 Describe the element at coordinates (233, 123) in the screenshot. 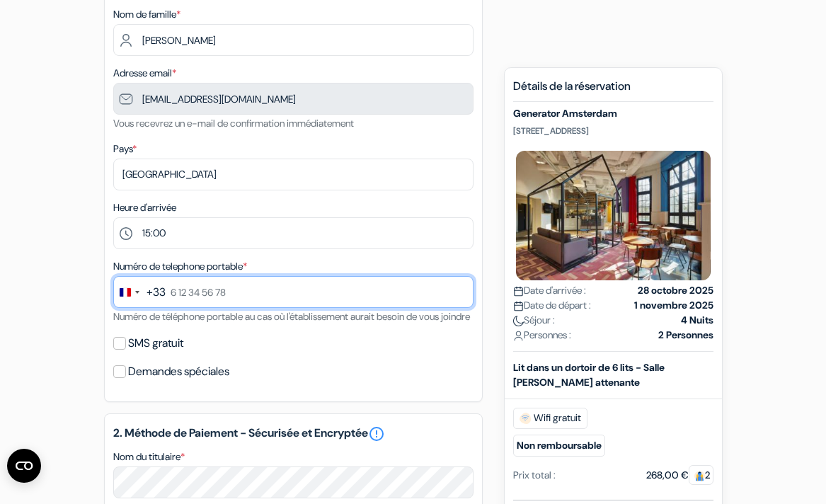

I see `small: Vous recevrez un e-mail de confirmation immédiatement` at that location.